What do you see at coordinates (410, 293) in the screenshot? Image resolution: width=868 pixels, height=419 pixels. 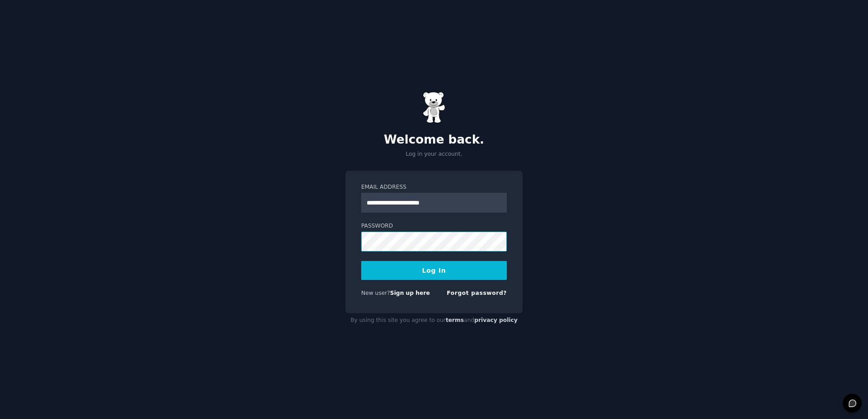 I see `a: Sign up here` at bounding box center [410, 293].